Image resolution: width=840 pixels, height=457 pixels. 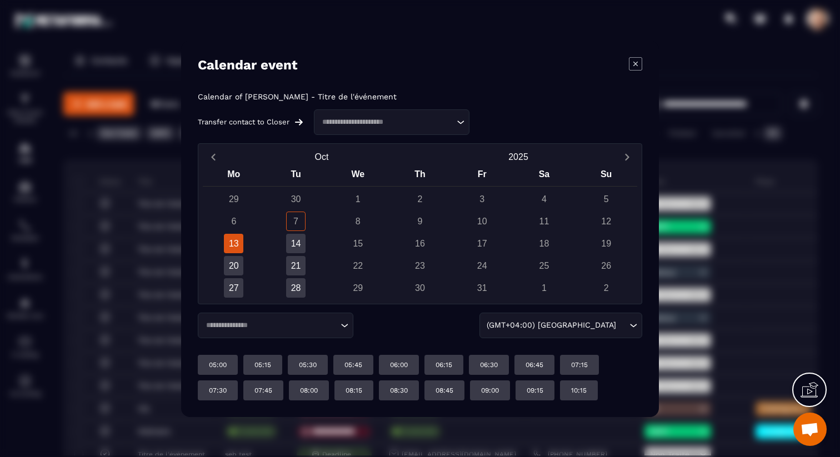 I want to click on div: 20, so click(x=233, y=265).